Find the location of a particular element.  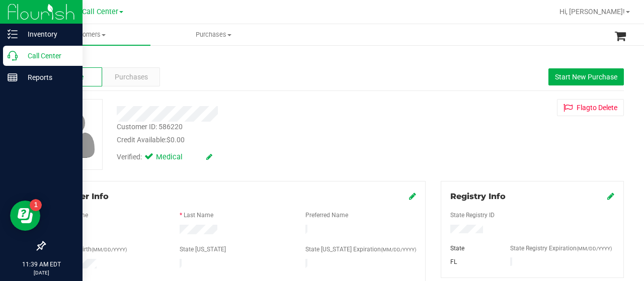

div: Customer ID: 586220 is located at coordinates (149, 126).